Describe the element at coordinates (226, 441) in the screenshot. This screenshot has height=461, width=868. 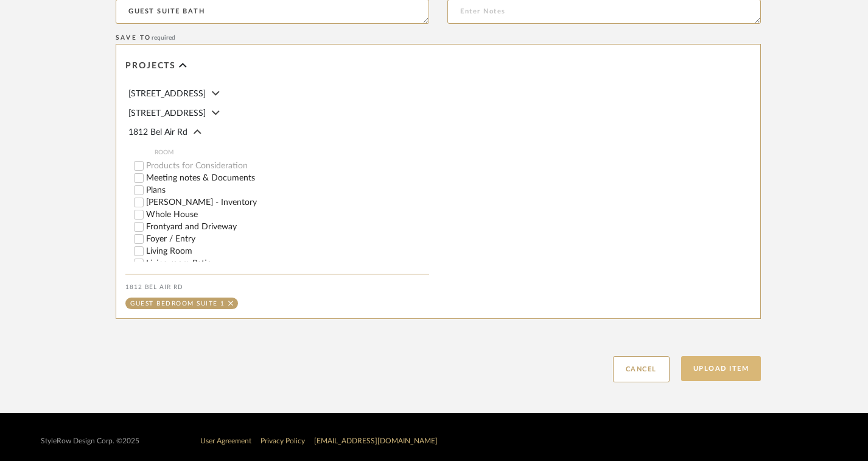
I see `a: User Agreement` at that location.